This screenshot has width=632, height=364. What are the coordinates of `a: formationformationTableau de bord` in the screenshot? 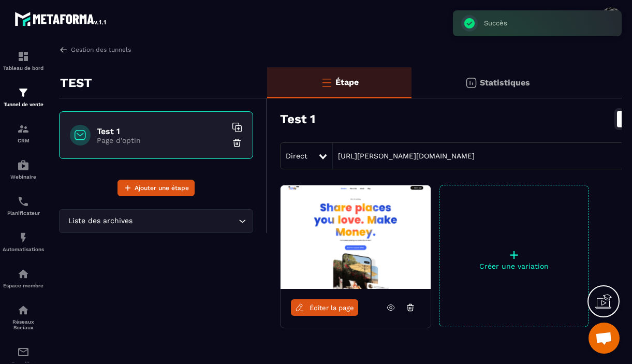 It's located at (23, 61).